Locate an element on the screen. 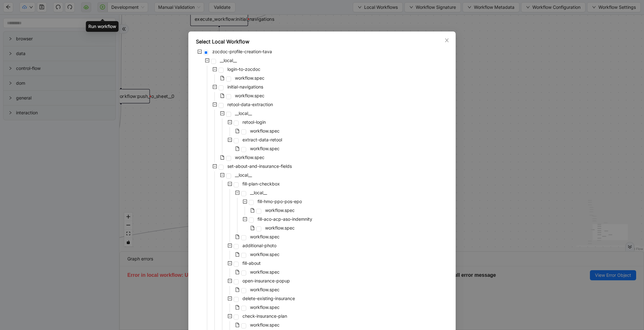 The image size is (644, 330). button: Close is located at coordinates (447, 40).